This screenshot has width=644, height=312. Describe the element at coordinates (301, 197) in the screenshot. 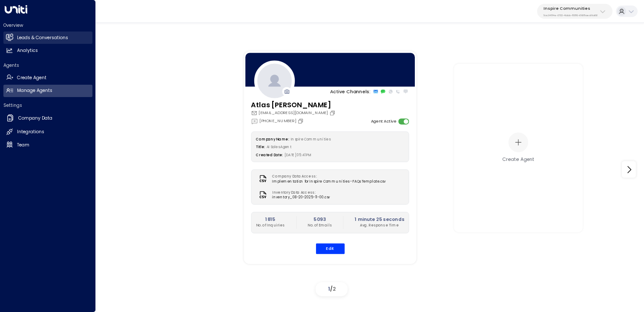

I see `span: inventory_08-20-2025-11-00.csv` at that location.